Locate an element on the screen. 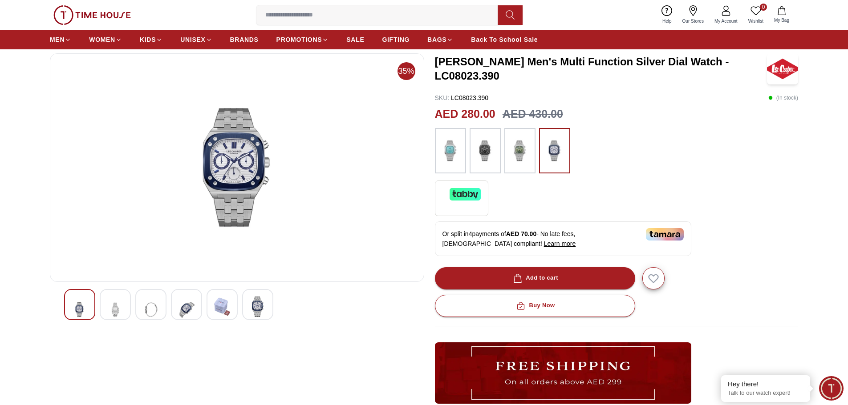  span: 35% is located at coordinates (406, 71).